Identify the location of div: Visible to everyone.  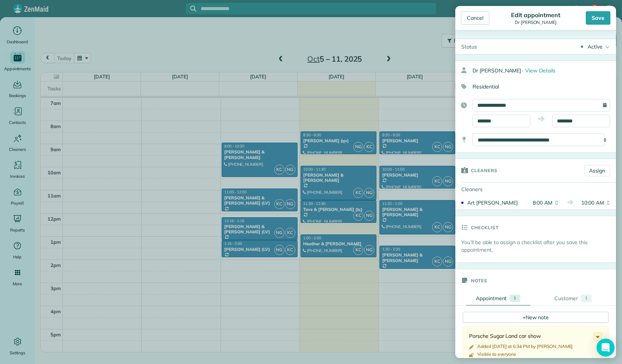
(497, 354).